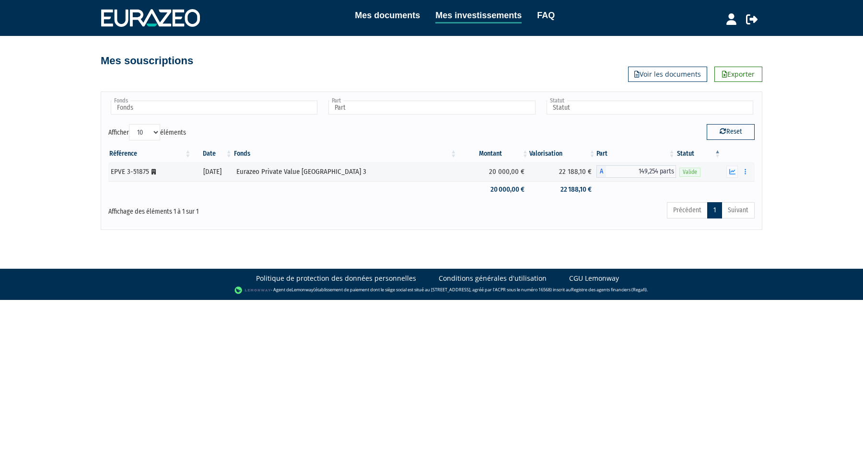 The image size is (863, 459). Describe the element at coordinates (478, 16) in the screenshot. I see `a: Mes investissements` at that location.